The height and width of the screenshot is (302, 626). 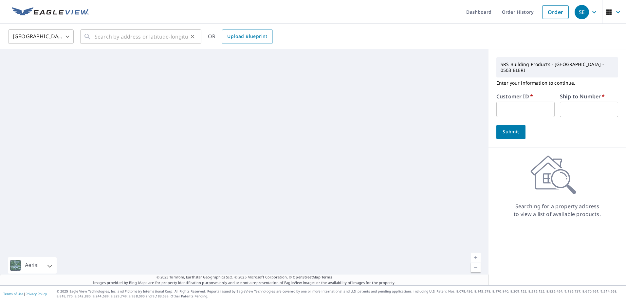 What do you see at coordinates (582, 12) in the screenshot?
I see `div: SE` at bounding box center [582, 12].